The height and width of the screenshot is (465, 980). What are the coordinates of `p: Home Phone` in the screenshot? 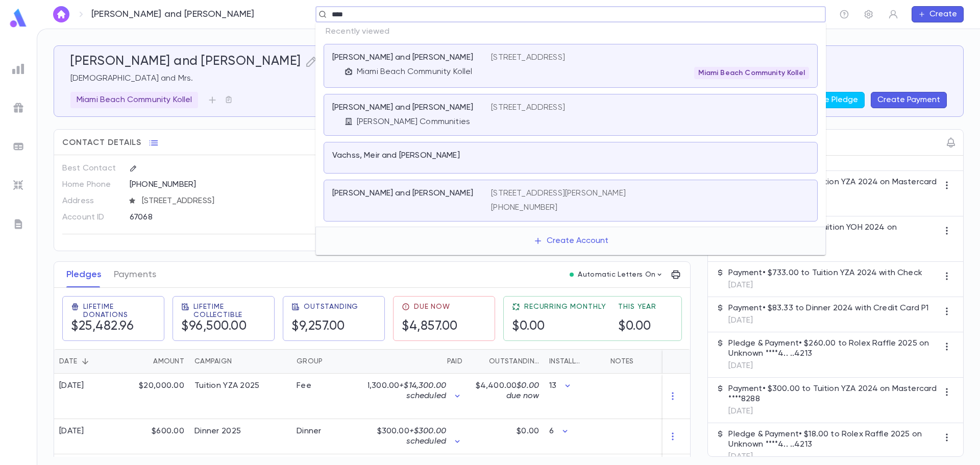 It's located at (91, 185).